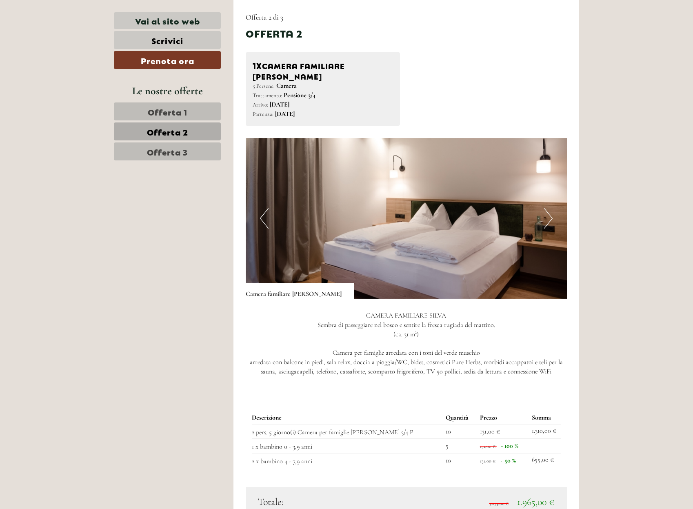 The height and width of the screenshot is (509, 693). What do you see at coordinates (264, 218) in the screenshot?
I see `button: Previous` at bounding box center [264, 218].